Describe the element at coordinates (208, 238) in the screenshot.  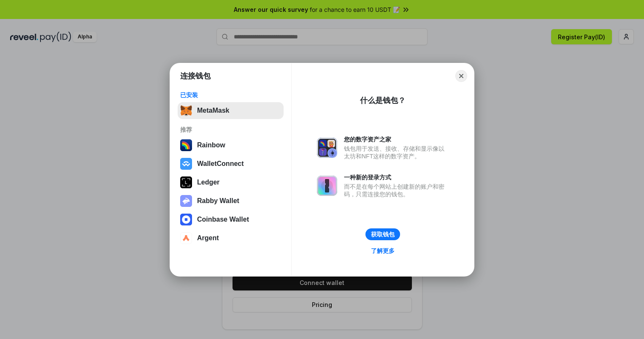
I see `div: Argent` at that location.